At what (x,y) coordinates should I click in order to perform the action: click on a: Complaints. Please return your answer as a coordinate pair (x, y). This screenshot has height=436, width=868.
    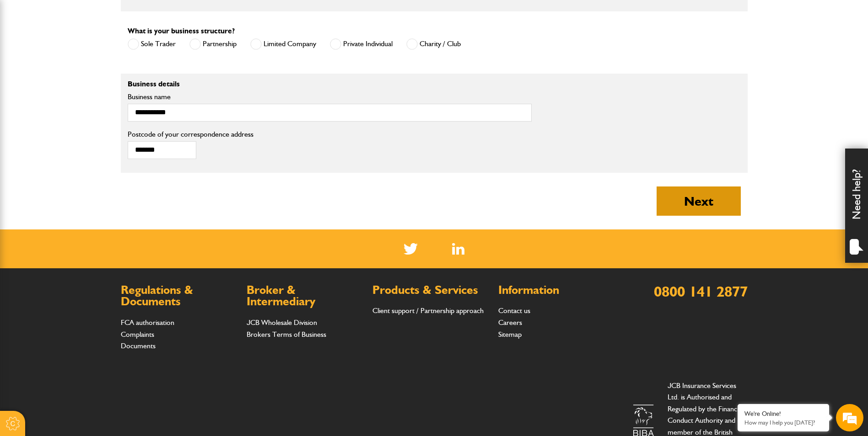
    Looking at the image, I should click on (137, 334).